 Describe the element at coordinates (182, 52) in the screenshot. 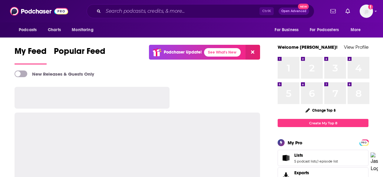

I see `p: Podchaser Update!` at that location.